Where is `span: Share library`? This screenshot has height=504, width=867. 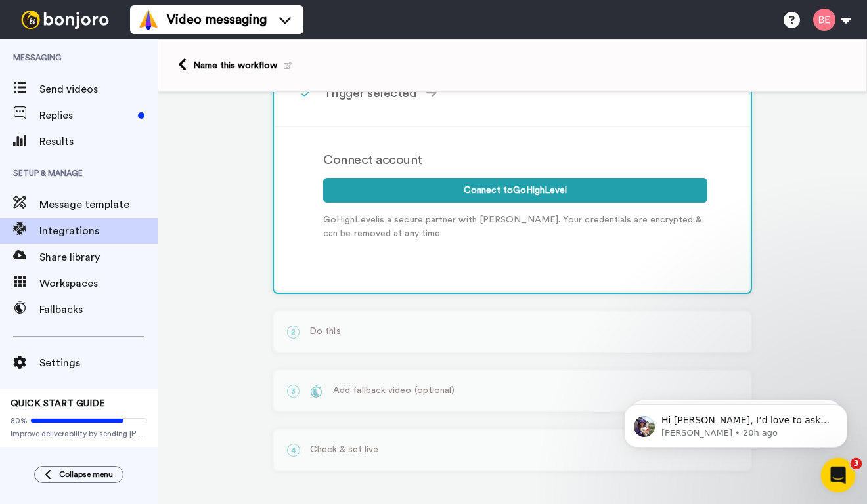 span: Share library is located at coordinates (98, 257).